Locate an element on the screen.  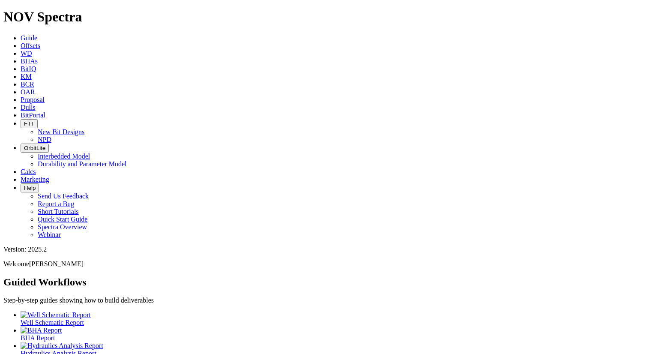
a: Offsets is located at coordinates (30, 45).